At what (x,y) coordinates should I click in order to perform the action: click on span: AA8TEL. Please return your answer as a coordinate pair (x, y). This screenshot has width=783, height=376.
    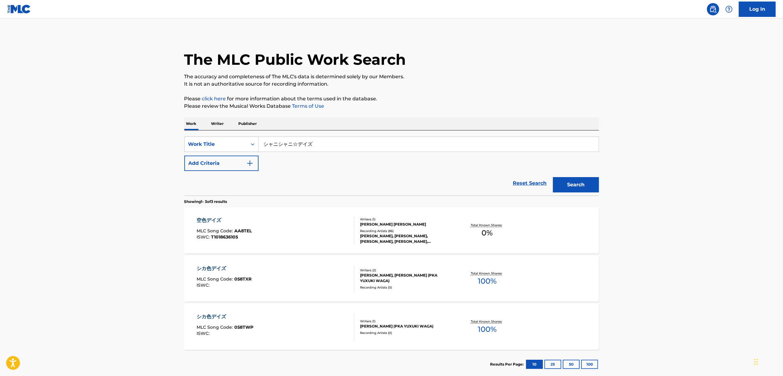
    Looking at the image, I should click on (243, 231).